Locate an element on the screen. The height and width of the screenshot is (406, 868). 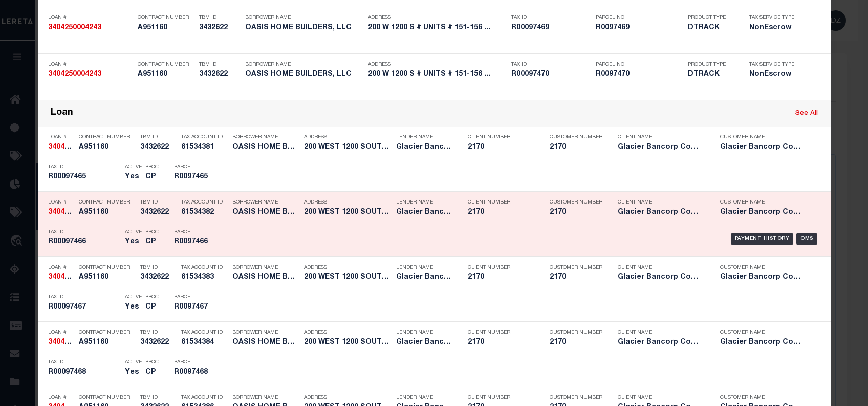
h5: 61534382 is located at coordinates (204, 213).